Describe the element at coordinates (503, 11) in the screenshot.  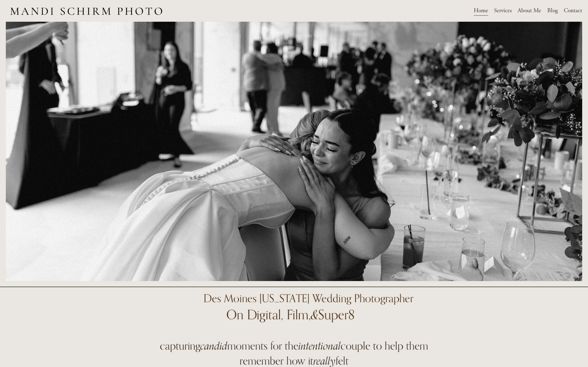
I see `span: Services` at that location.